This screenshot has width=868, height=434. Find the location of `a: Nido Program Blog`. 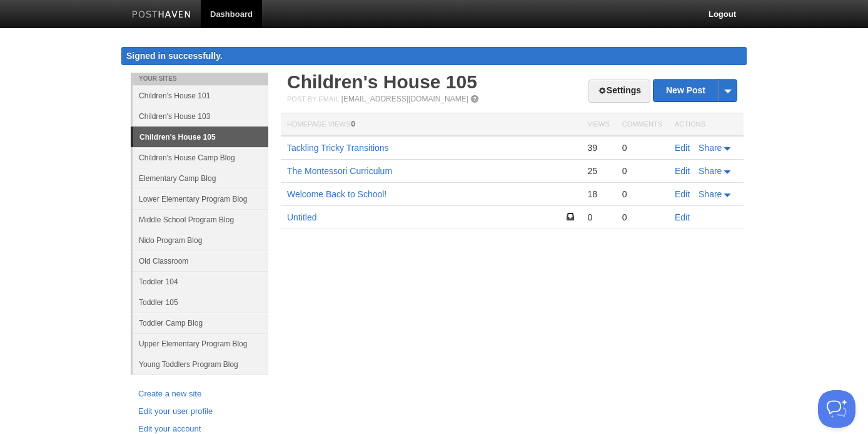

a: Nido Program Blog is located at coordinates (200, 240).